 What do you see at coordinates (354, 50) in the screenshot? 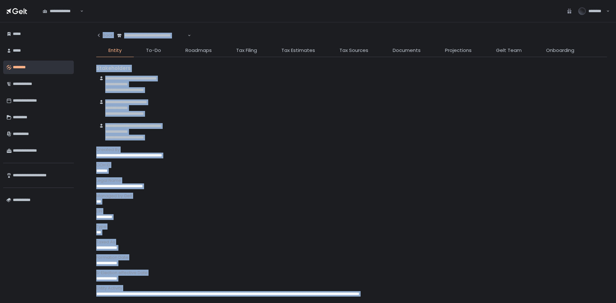
I see `span: Tax Sources` at bounding box center [354, 50].